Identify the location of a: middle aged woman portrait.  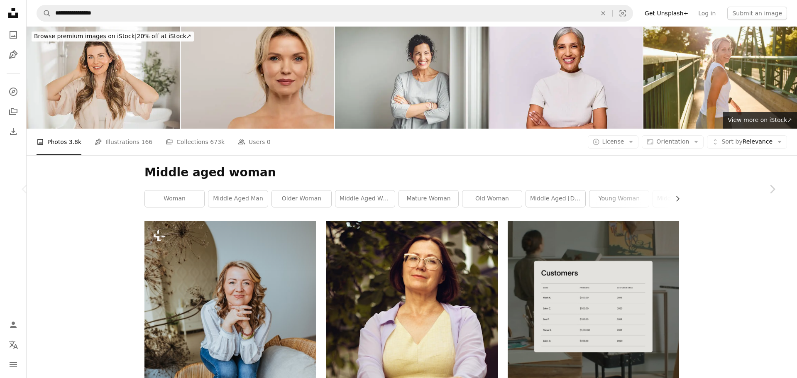
(683, 199).